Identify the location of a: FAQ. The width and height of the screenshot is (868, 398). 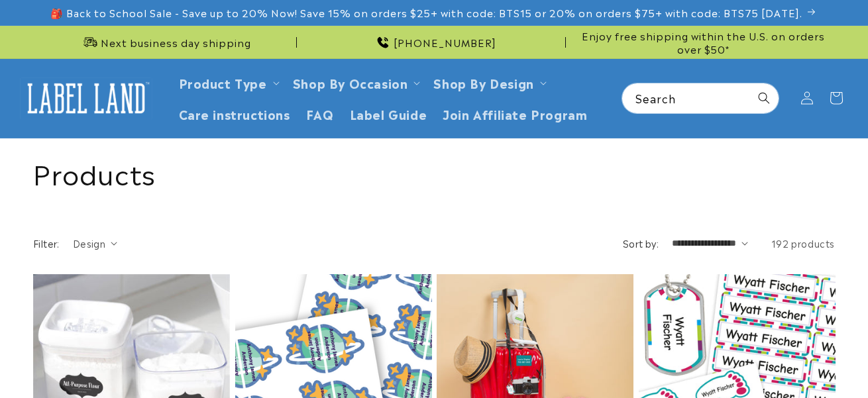
(320, 114).